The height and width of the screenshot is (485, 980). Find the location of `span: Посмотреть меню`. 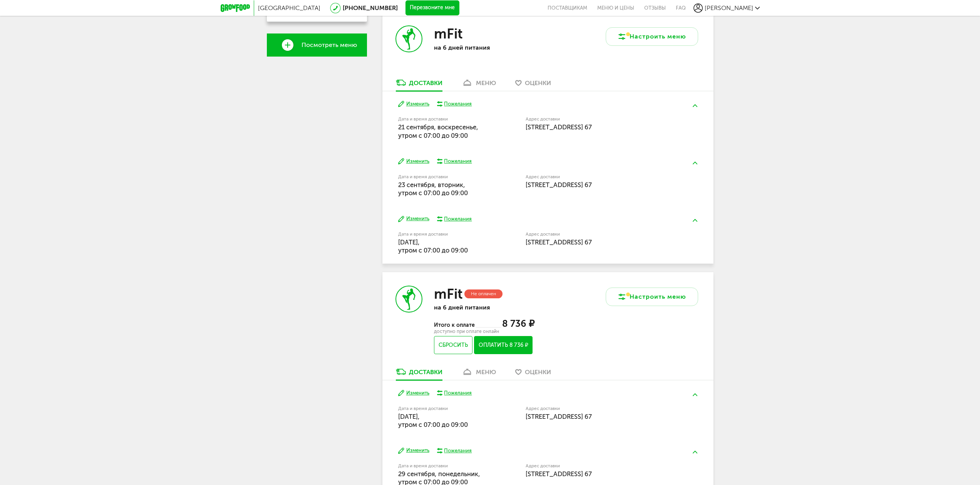

span: Посмотреть меню is located at coordinates (329, 45).